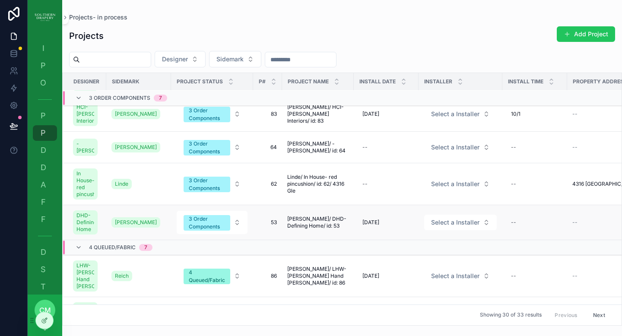 The width and height of the screenshot is (622, 336). What do you see at coordinates (45, 270) in the screenshot?
I see `a: S` at bounding box center [45, 270].